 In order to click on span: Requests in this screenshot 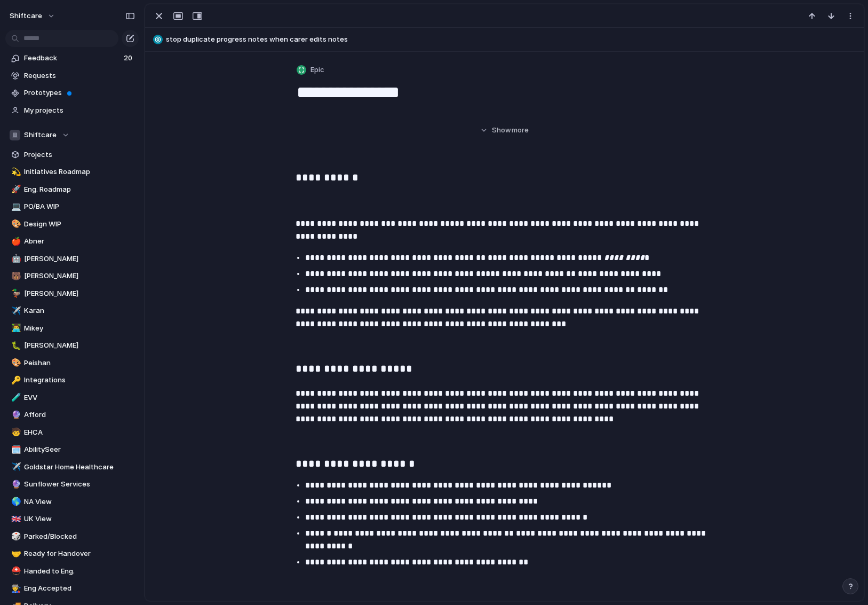, I will do `click(80, 76)`.